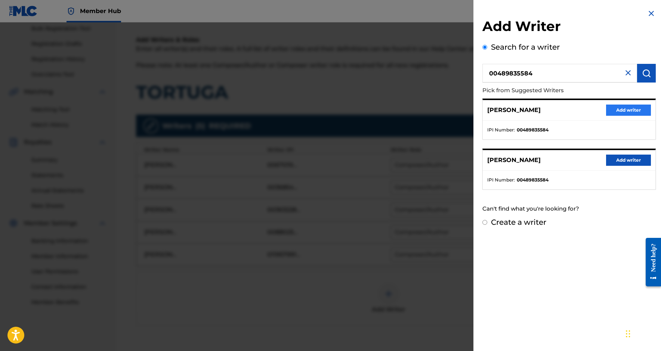 The image size is (661, 351). What do you see at coordinates (13, 26) in the screenshot?
I see `div: Need help?` at bounding box center [13, 26].